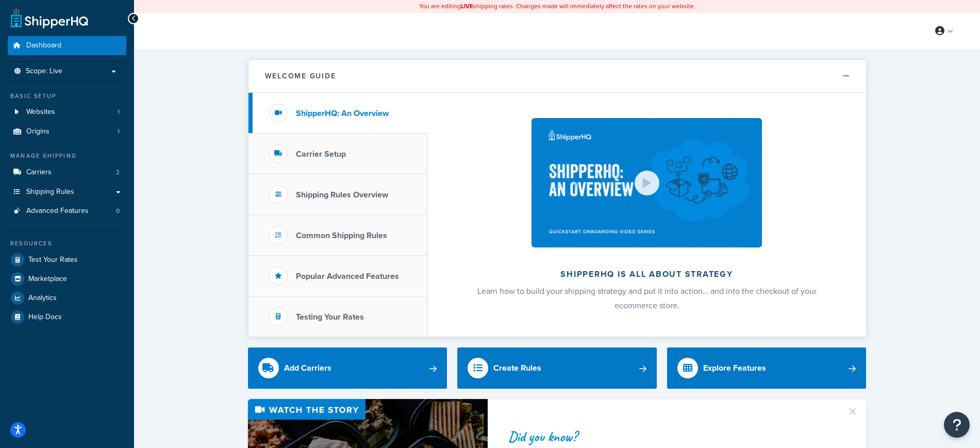 The width and height of the screenshot is (980, 448). Describe the element at coordinates (67, 172) in the screenshot. I see `li: Carriers` at that location.